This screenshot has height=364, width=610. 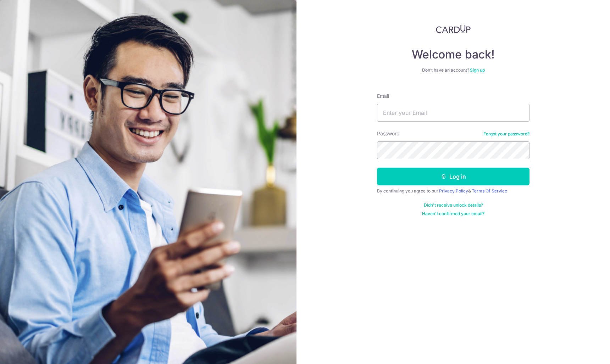 What do you see at coordinates (453, 213) in the screenshot?
I see `a: Haven't confirmed your email?` at bounding box center [453, 213].